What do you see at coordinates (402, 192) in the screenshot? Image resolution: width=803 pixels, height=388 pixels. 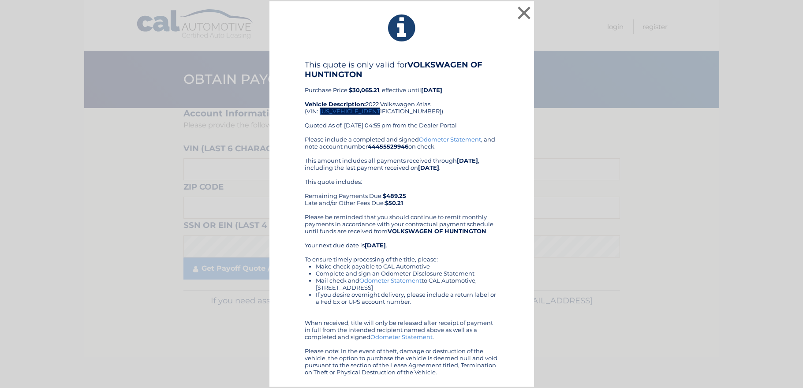 I see `div: This quote includes: Remaining Payments Due: Late and/or Other Fees Due:` at bounding box center [402, 192].